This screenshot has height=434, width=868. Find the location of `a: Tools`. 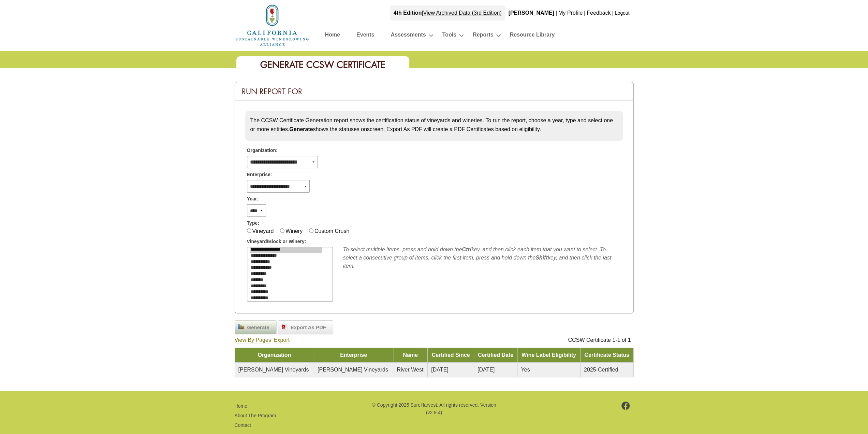

a: Tools is located at coordinates (449, 36).